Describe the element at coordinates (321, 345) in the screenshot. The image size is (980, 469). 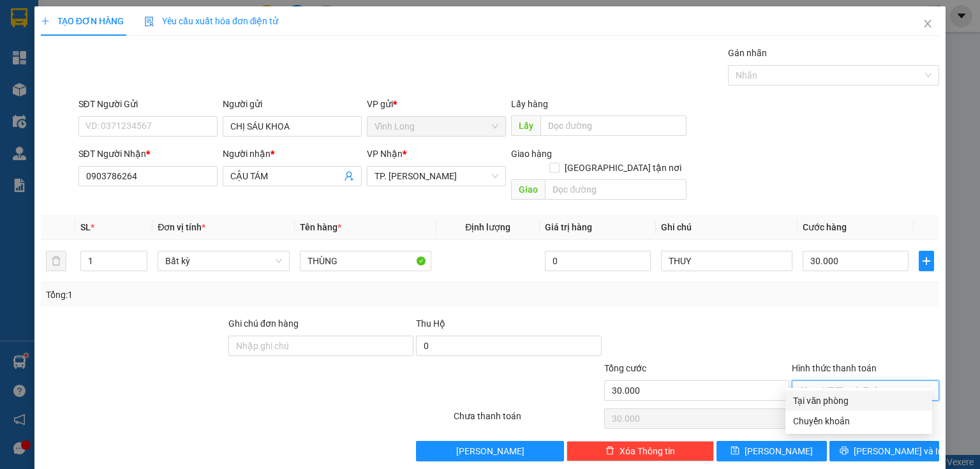
I see `input: Ghi chú đơn hàng` at that location.